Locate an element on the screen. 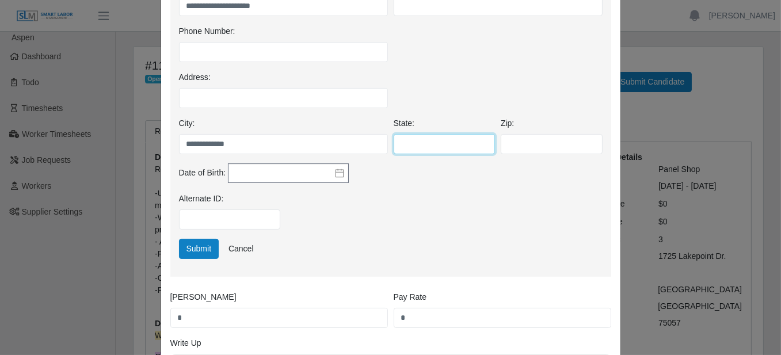 This screenshot has height=355, width=781. label: Pay Rate is located at coordinates (410, 297).